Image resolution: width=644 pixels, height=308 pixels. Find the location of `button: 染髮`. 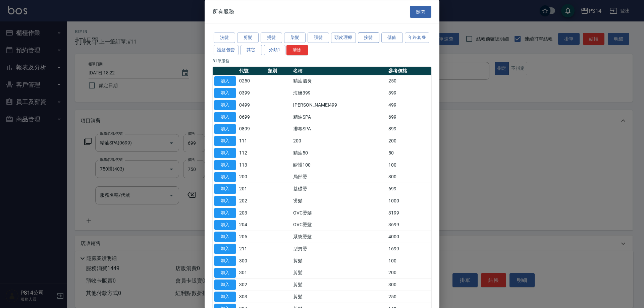

button: 染髮 is located at coordinates (295, 38).